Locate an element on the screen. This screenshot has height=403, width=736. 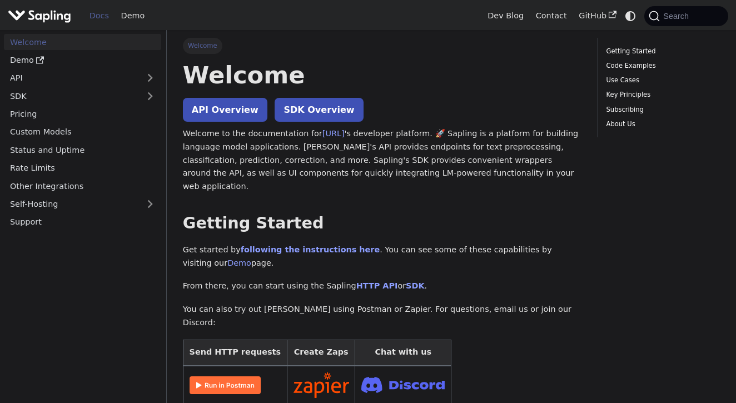
a: Other Integrations is located at coordinates (82, 186).